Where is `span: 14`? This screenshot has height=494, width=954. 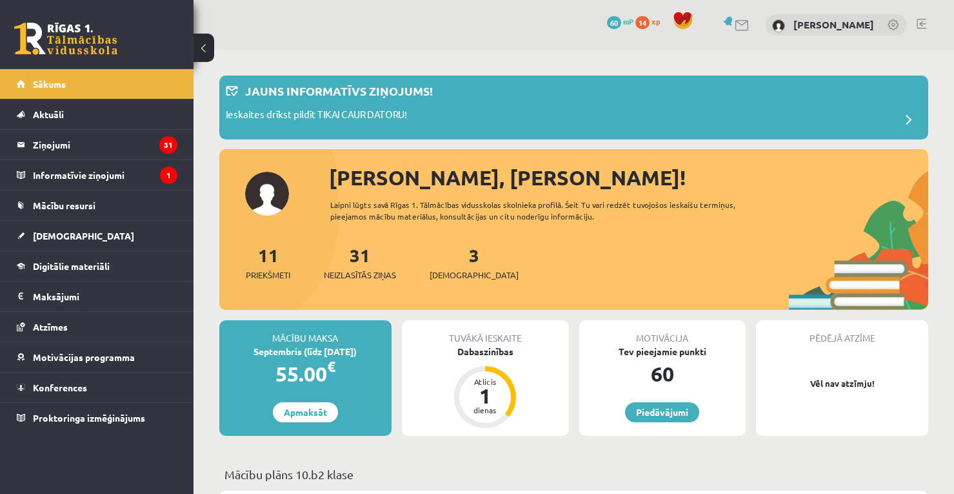 span: 14 is located at coordinates (643, 23).